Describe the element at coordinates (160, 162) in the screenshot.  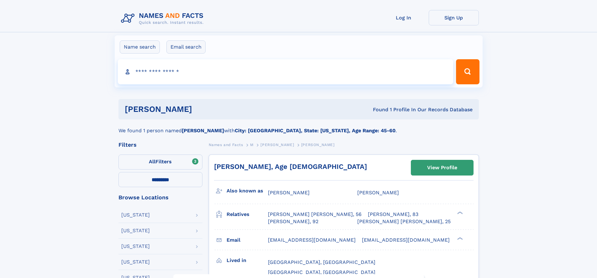
I see `label: Filters` at that location.